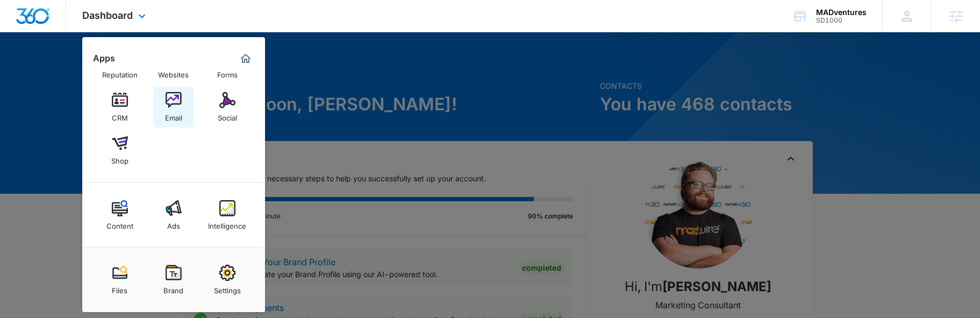 This screenshot has height=318, width=980. What do you see at coordinates (120, 150) in the screenshot?
I see `a: Shop` at bounding box center [120, 150].